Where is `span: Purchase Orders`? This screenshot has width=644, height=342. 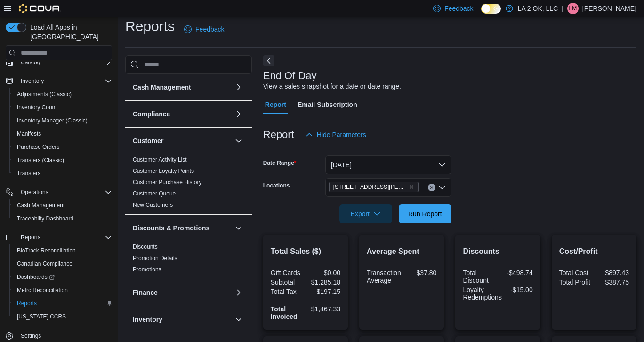 span: Purchase Orders is located at coordinates (63, 147).